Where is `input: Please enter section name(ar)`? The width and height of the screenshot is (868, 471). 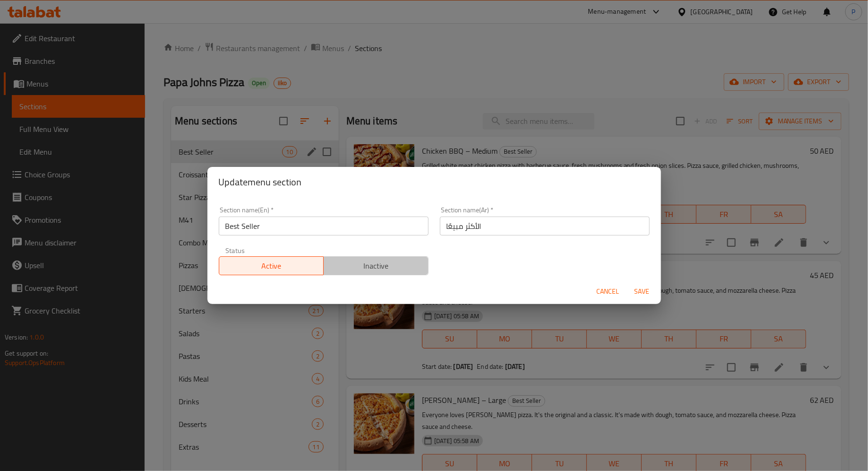
input: Please enter section name(ar) is located at coordinates (545, 226).